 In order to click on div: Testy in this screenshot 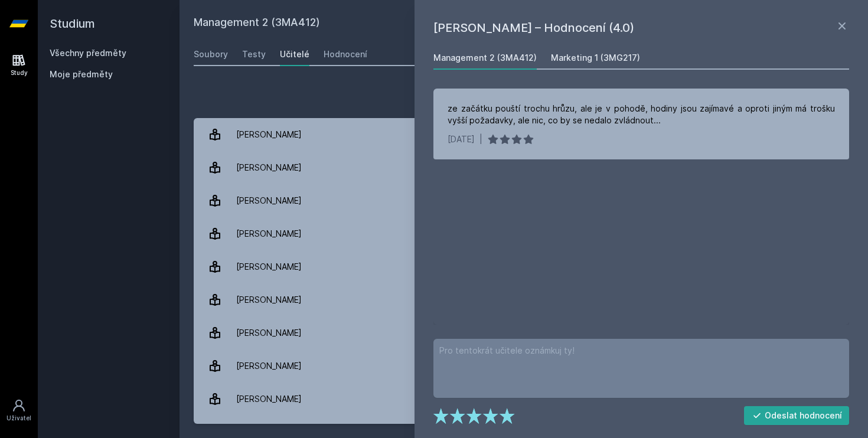, I will do `click(254, 55)`.